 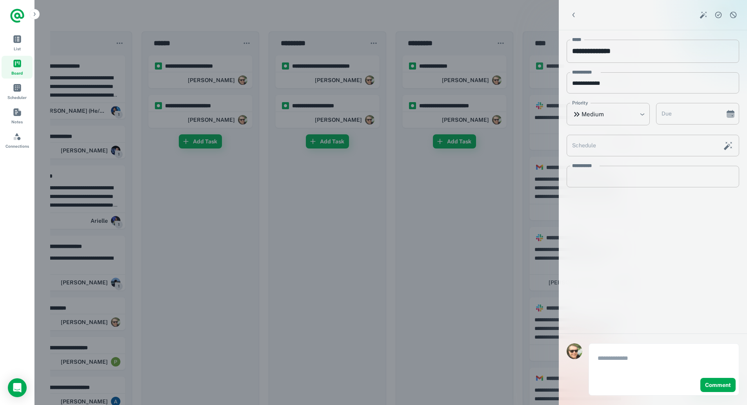 What do you see at coordinates (17, 67) in the screenshot?
I see `a: Board` at bounding box center [17, 67].